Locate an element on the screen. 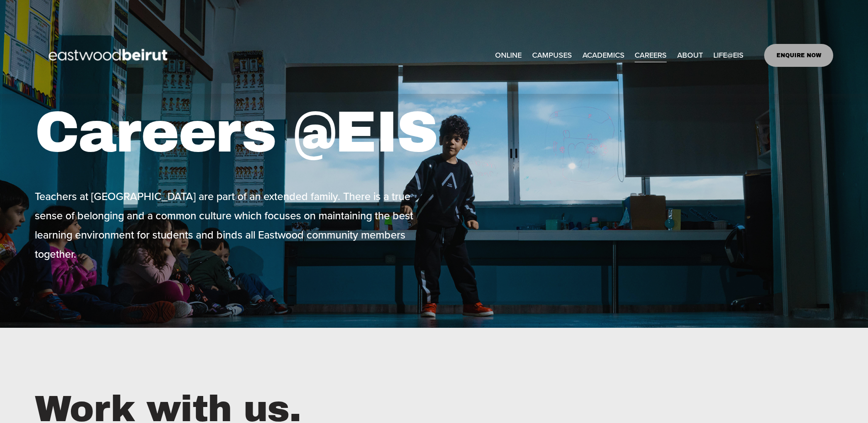 The height and width of the screenshot is (423, 868). h1: Careers @EIS is located at coordinates (266, 132).